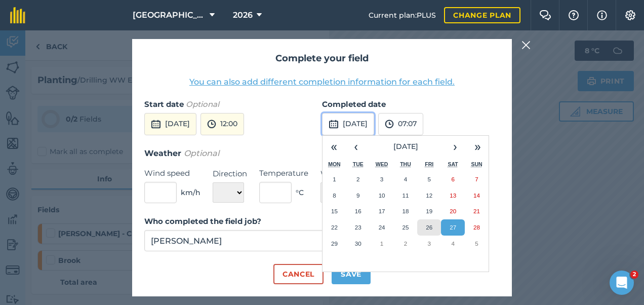  Describe the element at coordinates (18, 15) in the screenshot. I see `img: fieldmargin Logo` at that location.